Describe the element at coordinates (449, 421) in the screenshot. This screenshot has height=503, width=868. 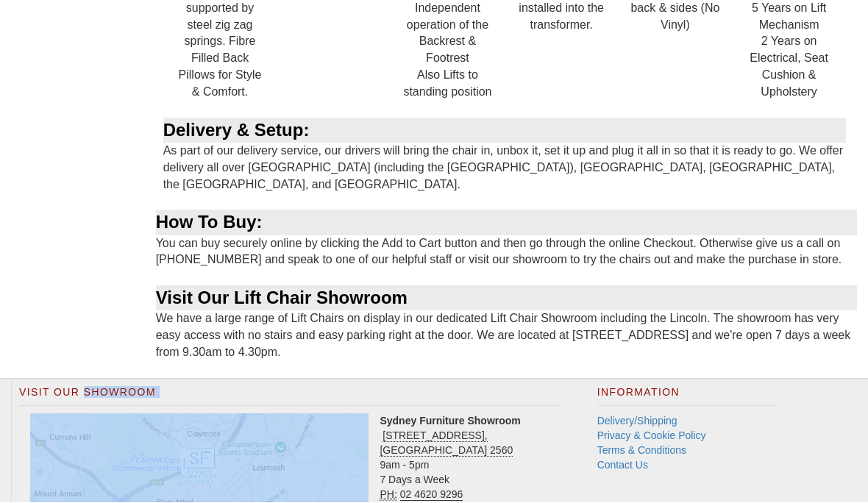
I see `strong: Sydney Furniture Showroom` at that location.